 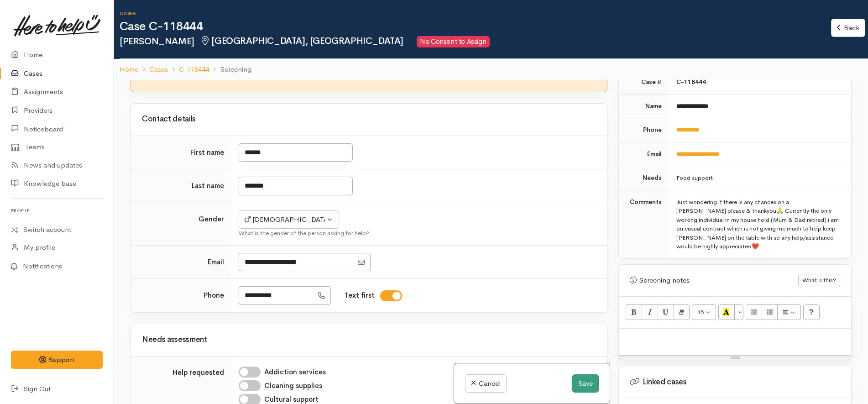 I want to click on button: Male, so click(x=289, y=220).